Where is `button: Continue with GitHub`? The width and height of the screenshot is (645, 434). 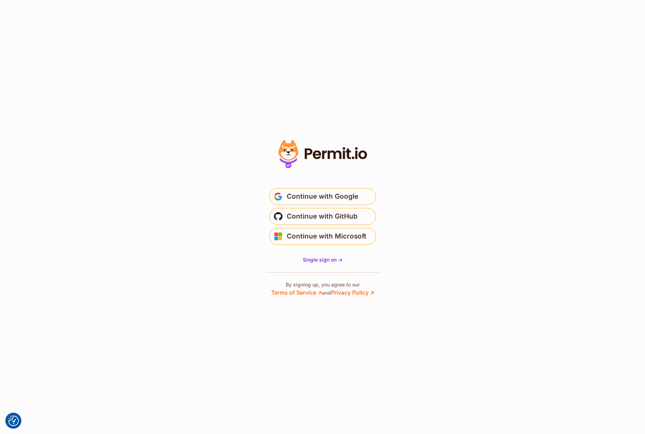
button: Continue with GitHub is located at coordinates (323, 217).